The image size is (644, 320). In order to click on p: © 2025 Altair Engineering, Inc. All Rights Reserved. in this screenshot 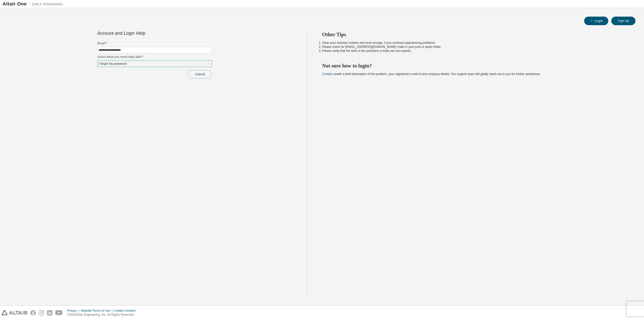, I will do `click(103, 315)`.